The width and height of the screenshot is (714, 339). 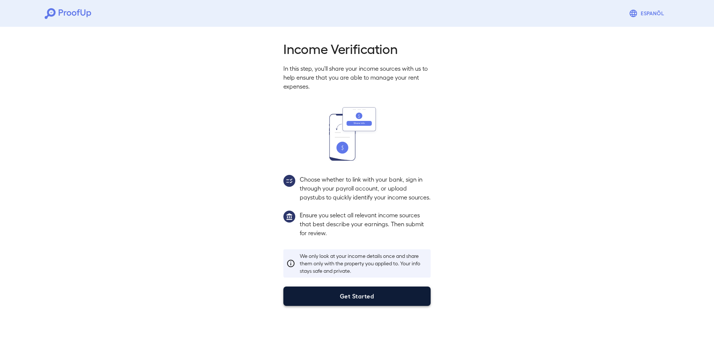 What do you see at coordinates (357, 77) in the screenshot?
I see `p: In this step, you'll share your income sources with us to help ensure that you are able to manage...` at bounding box center [357, 77].